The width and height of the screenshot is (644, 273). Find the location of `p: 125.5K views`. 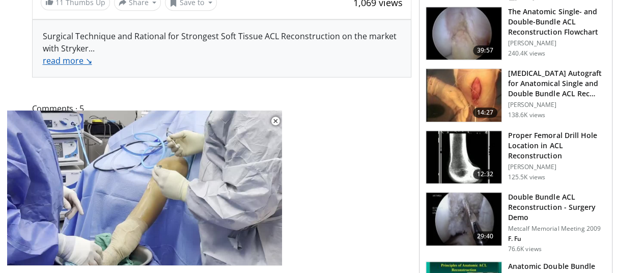

p: 125.5K views is located at coordinates (527, 178).